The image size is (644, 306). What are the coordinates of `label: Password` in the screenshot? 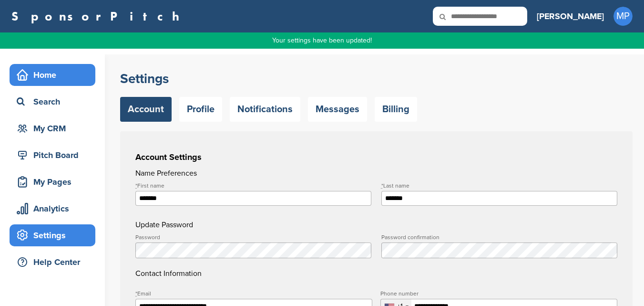 It's located at (253, 237).